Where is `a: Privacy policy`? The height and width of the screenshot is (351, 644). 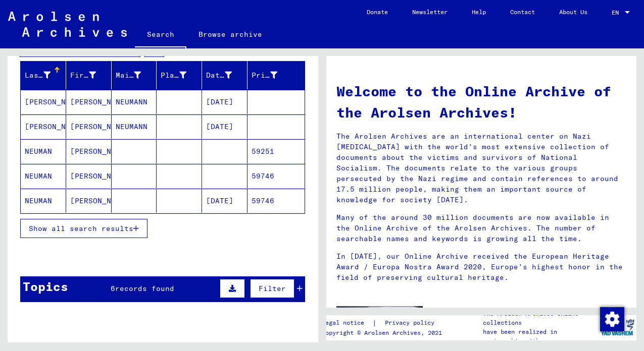
a: Privacy policy is located at coordinates (412, 323).